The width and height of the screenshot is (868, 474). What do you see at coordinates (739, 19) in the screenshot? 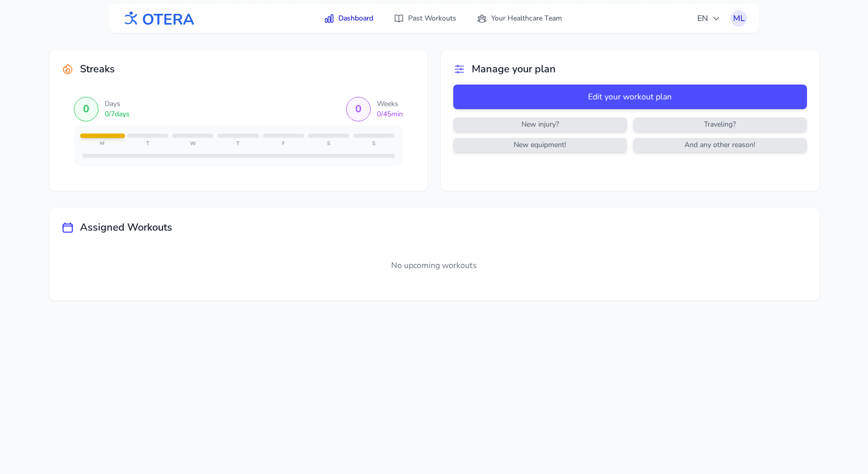
I see `button: ML` at bounding box center [739, 19].